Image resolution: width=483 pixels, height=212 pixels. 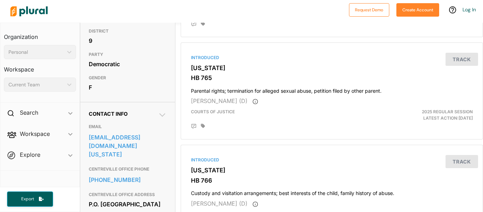 What do you see at coordinates (203, 126) in the screenshot?
I see `div: Add tags` at bounding box center [203, 126].